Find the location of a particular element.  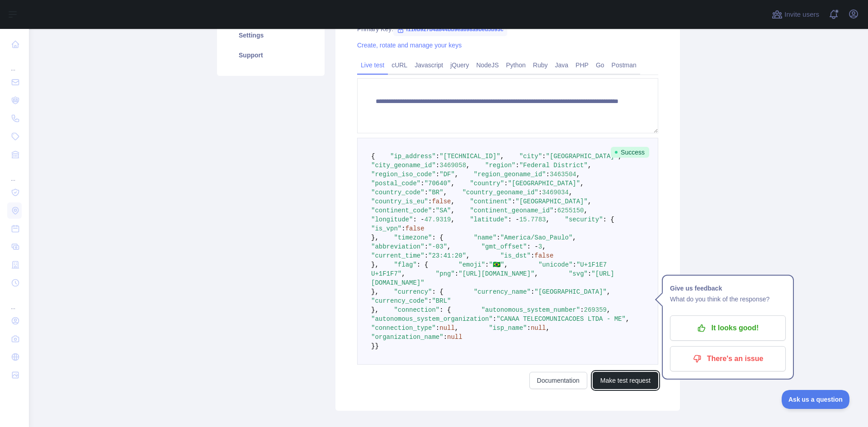

a: PHP is located at coordinates (582, 65).